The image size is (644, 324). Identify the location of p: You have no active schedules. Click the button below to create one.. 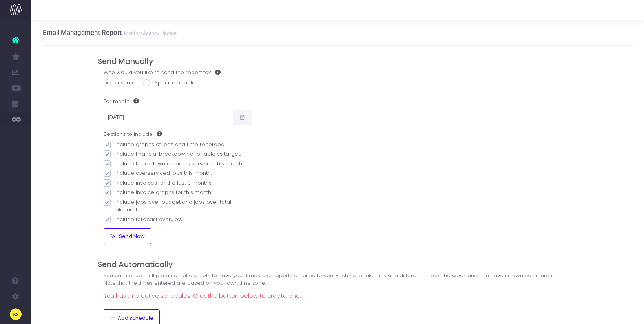
(202, 296).